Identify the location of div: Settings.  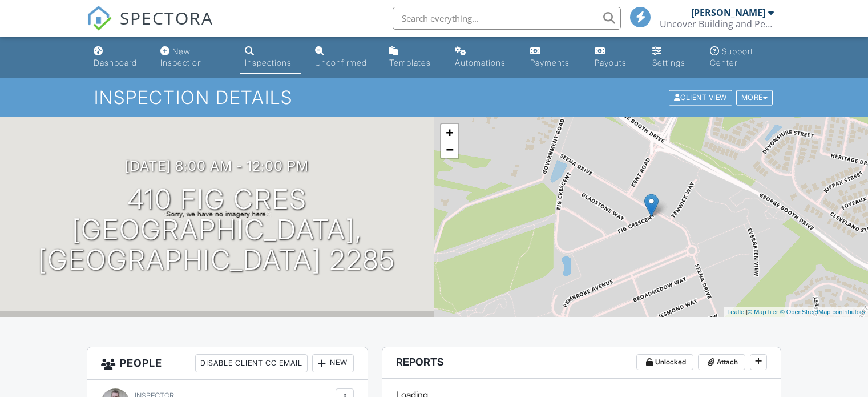
(669, 62).